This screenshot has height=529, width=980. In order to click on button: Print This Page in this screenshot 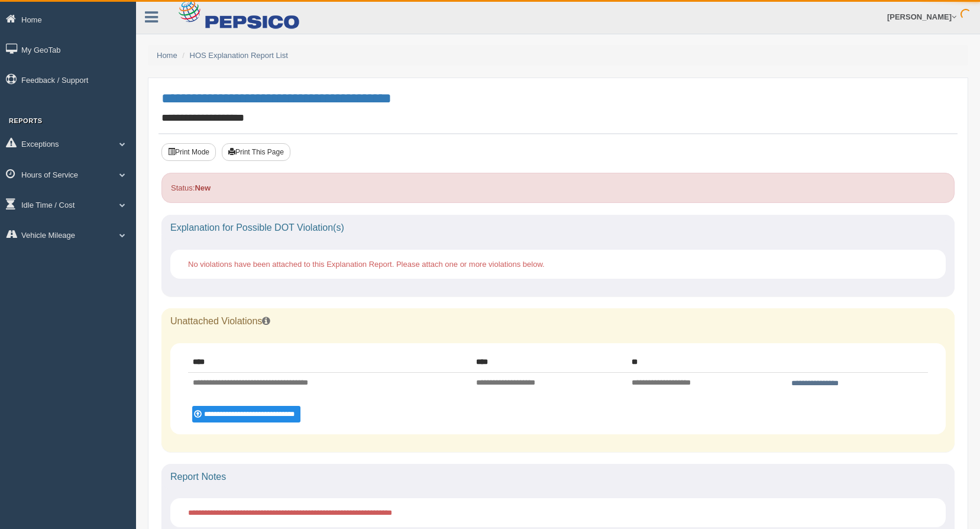, I will do `click(257, 152)`.